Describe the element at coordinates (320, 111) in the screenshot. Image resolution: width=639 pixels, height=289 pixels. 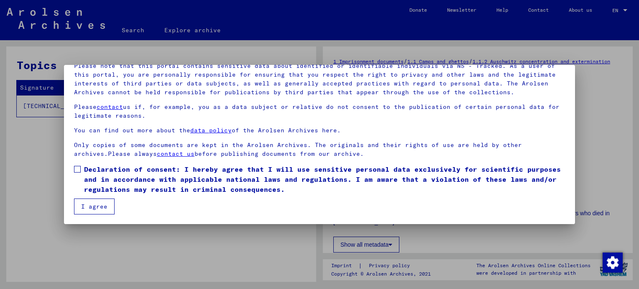
I see `p: Please us if, for example, you as a data subject or relative do not consent to the publication of...` at that location.